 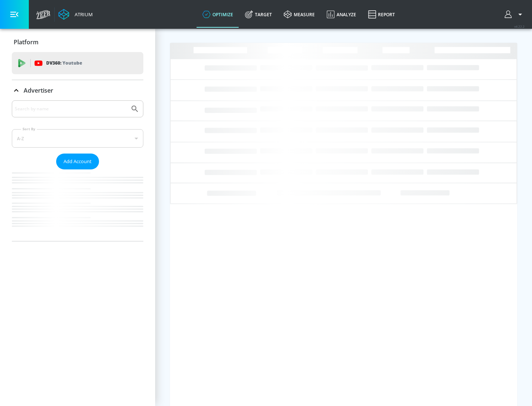 What do you see at coordinates (64, 63) in the screenshot?
I see `p: DV360:` at bounding box center [64, 63].